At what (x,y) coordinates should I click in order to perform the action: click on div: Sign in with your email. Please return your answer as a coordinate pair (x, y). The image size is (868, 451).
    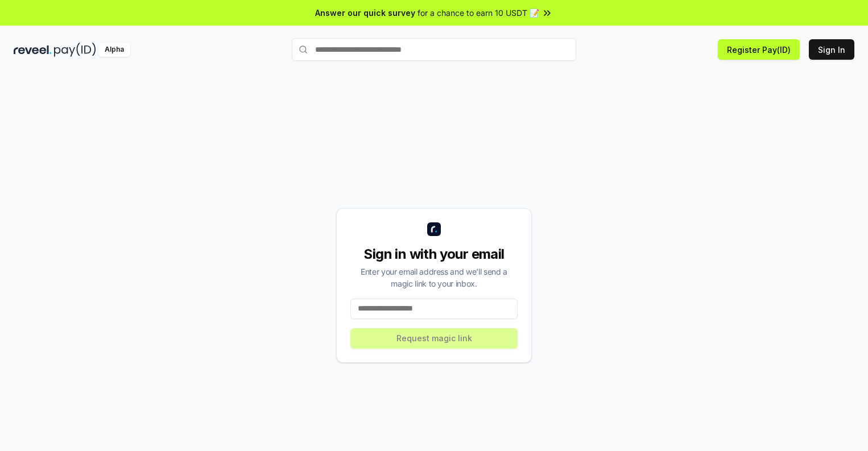
    Looking at the image, I should click on (434, 254).